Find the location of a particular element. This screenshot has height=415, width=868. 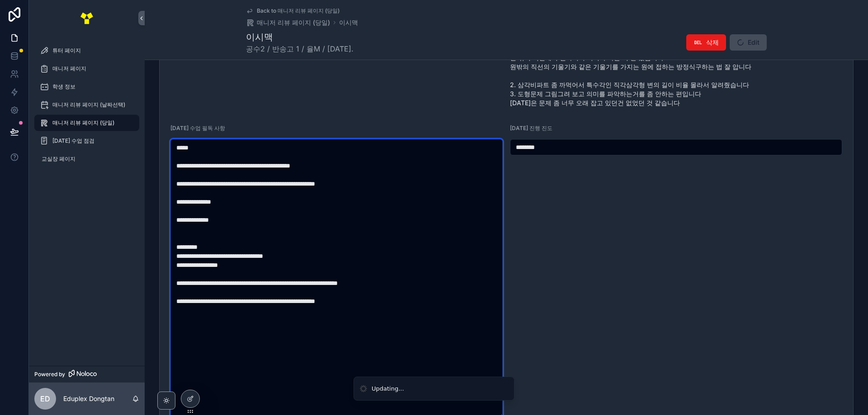

button: 삭제 is located at coordinates (707, 43).